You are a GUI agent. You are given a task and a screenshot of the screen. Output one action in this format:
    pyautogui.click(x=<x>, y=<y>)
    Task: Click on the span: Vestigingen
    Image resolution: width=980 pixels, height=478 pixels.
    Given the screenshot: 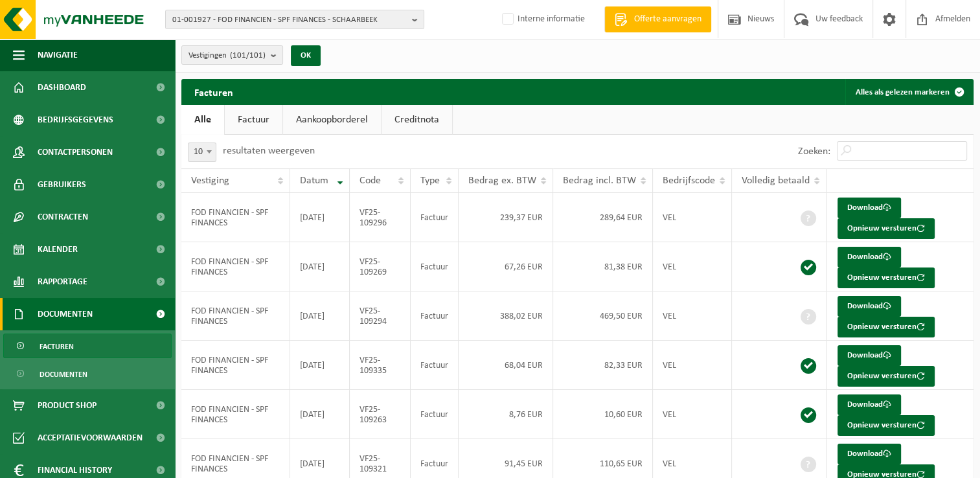 What is the action you would take?
    pyautogui.click(x=226, y=55)
    